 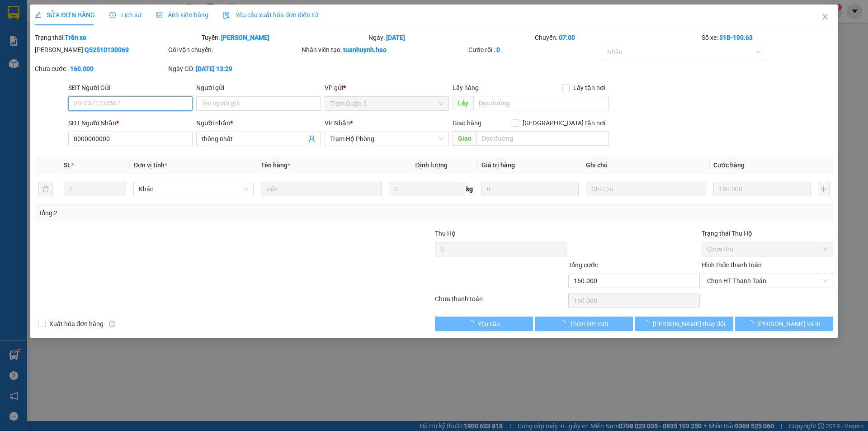 What do you see at coordinates (465, 138) in the screenshot?
I see `span: Giao` at bounding box center [465, 138].